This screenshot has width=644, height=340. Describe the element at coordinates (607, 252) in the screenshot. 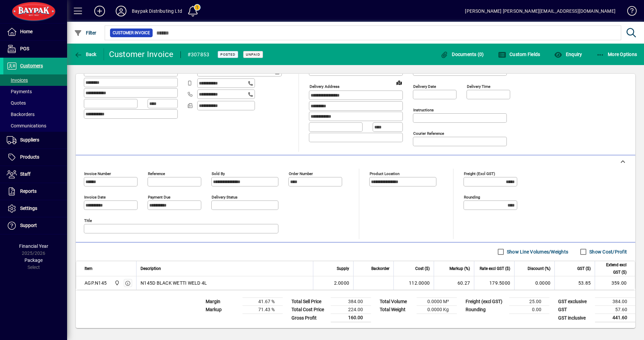

I see `label: Show Cost/Profit` at that location.